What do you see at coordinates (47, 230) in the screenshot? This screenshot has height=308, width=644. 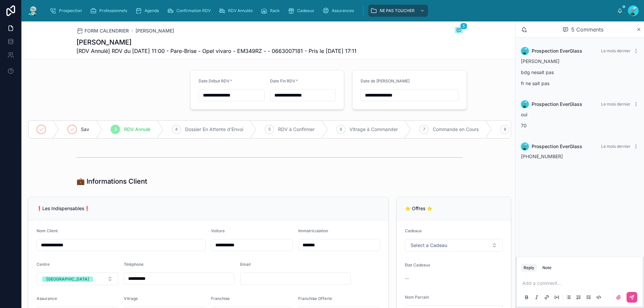 I see `span: Nom Client` at bounding box center [47, 230].